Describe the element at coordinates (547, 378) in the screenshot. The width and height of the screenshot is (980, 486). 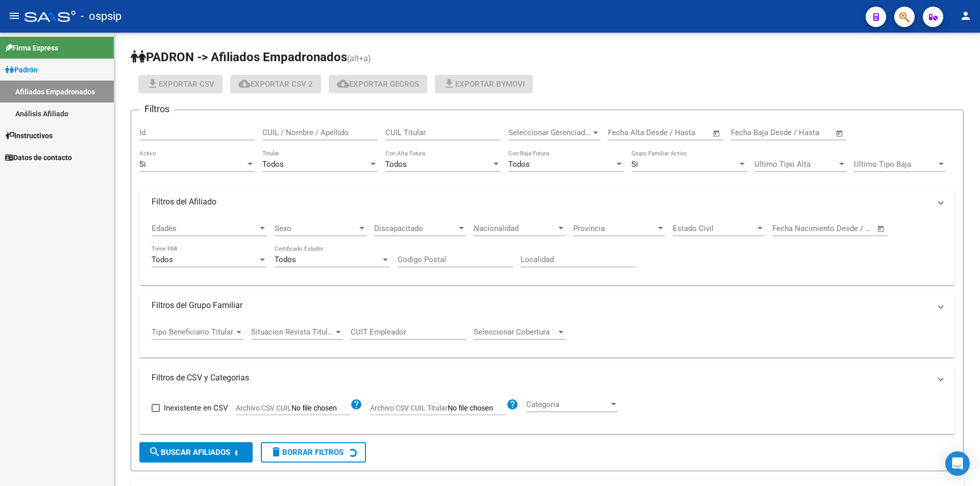
I see `mat-expansion-panel-header: Filtros de CSV y Categorias` at that location.